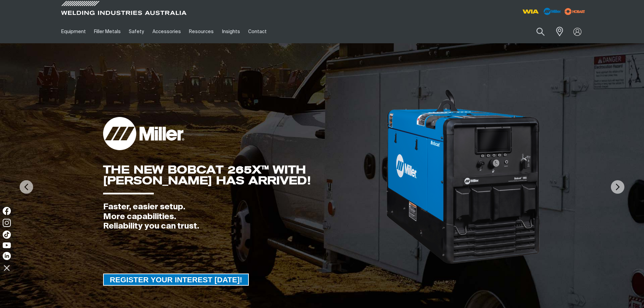  Describe the element at coordinates (618, 187) in the screenshot. I see `img: NextArrow` at that location.